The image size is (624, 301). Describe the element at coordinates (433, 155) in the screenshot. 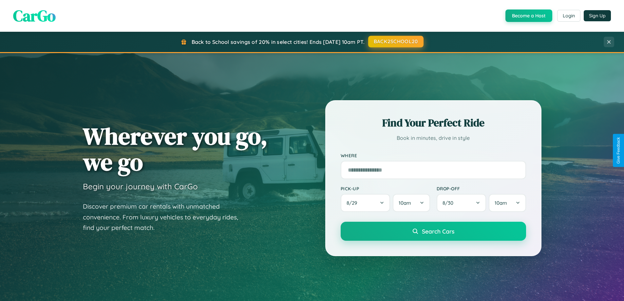

I see `label: Where` at that location.